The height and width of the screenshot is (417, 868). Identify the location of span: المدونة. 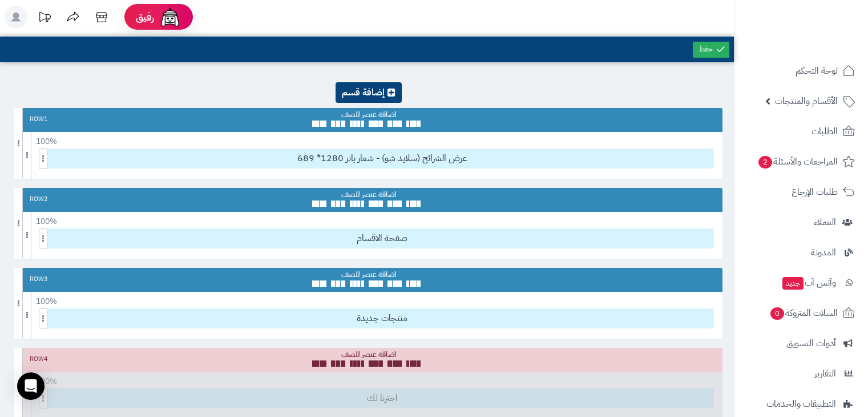
(824, 252).